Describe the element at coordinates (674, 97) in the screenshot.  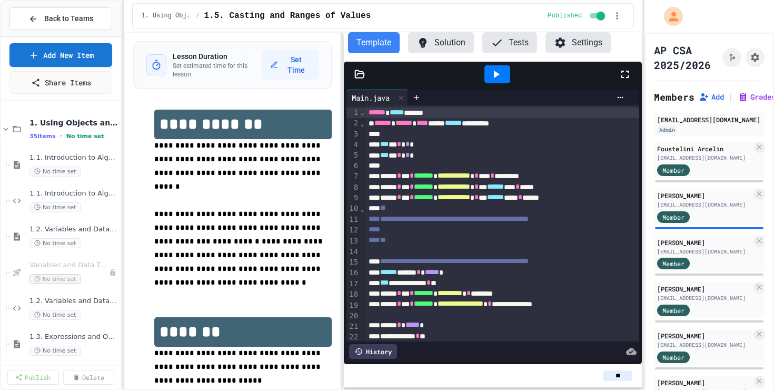
I see `h2: Members` at that location.